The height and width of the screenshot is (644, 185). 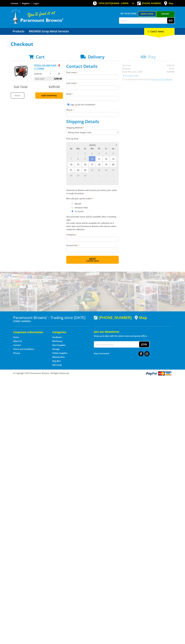 What do you see at coordinates (79, 211) in the screenshot?
I see `label: A Courier` at bounding box center [79, 211].